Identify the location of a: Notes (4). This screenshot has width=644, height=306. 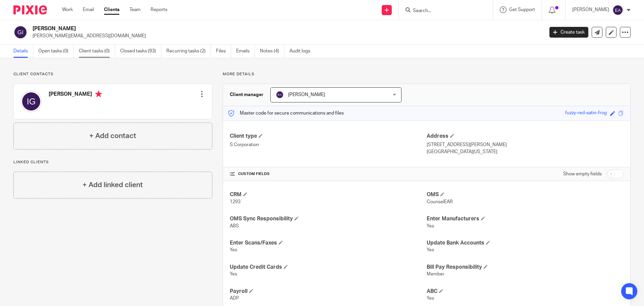
(272, 51).